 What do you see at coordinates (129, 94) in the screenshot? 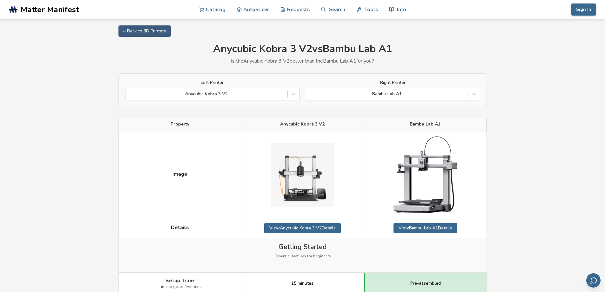
I see `input: Anycubic Kobra 3 V2` at bounding box center [129, 94].